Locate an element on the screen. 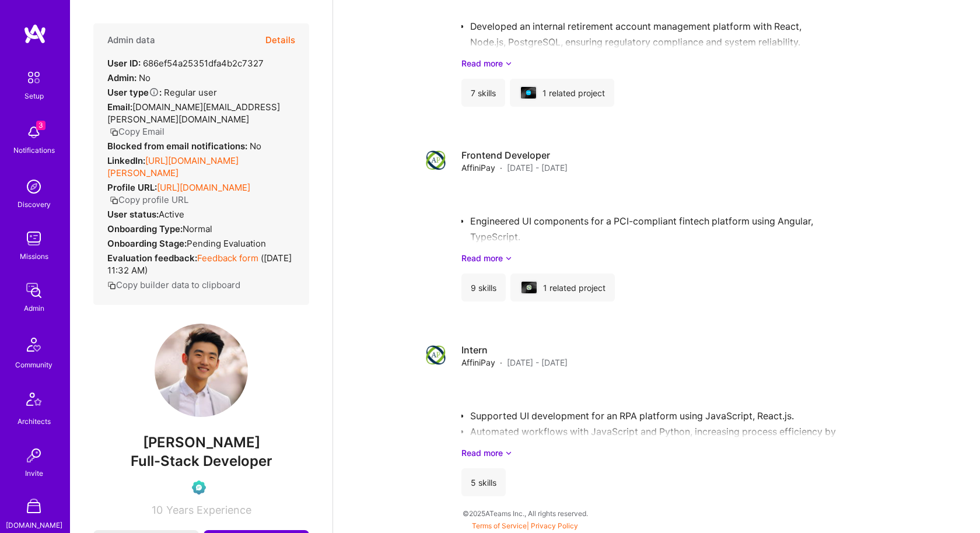 This screenshot has height=533, width=980. h4: Frontend Developer is located at coordinates (514, 155).